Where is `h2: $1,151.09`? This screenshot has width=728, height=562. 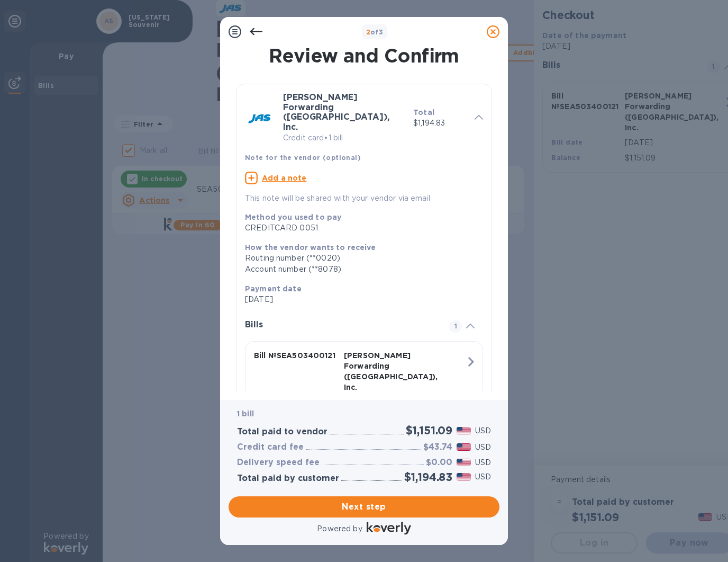 h2: $1,151.09 is located at coordinates (429, 430).